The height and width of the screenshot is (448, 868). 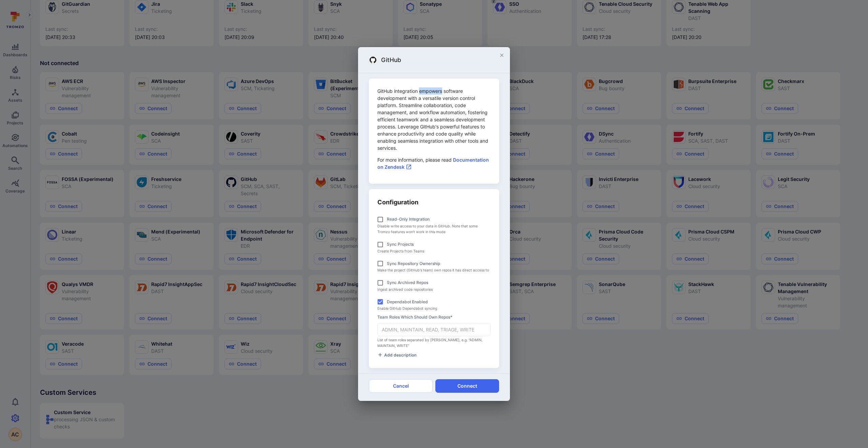 I want to click on label: Sync Projects, so click(x=400, y=245).